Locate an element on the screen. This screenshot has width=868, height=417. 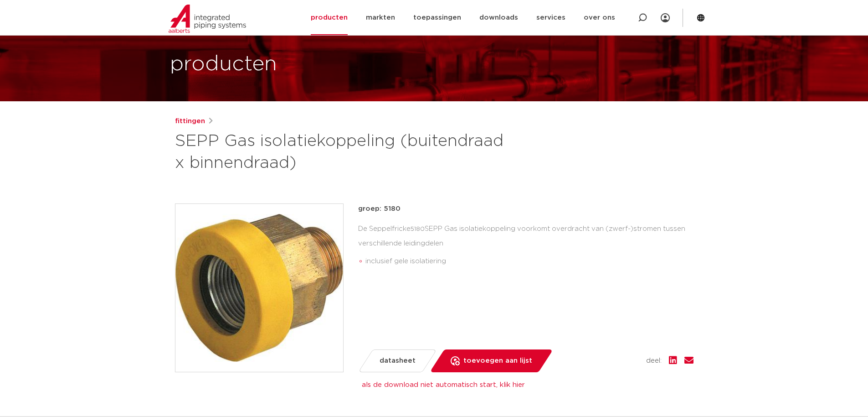
h1: producten is located at coordinates (223, 64).